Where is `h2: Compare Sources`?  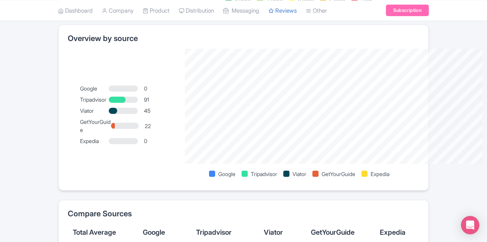
h2: Compare Sources is located at coordinates (244, 213).